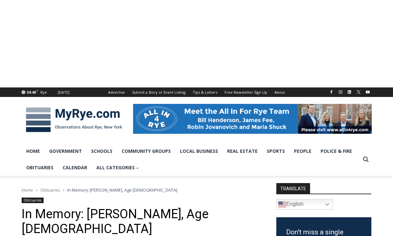 Image resolution: width=393 pixels, height=236 pixels. What do you see at coordinates (75, 167) in the screenshot?
I see `a: Calendar` at bounding box center [75, 167].